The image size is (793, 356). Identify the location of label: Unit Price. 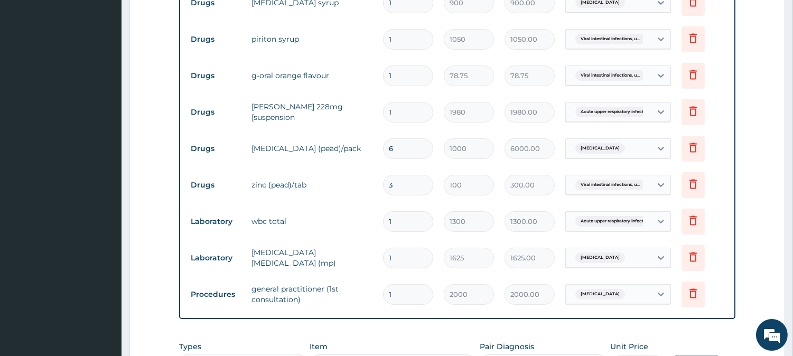
(629, 347).